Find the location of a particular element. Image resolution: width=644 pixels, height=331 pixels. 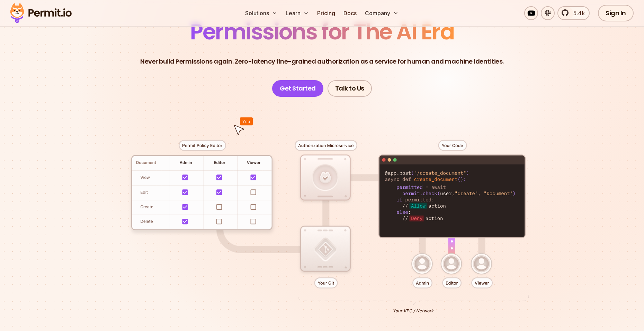

a: 5.4k is located at coordinates (573, 13).